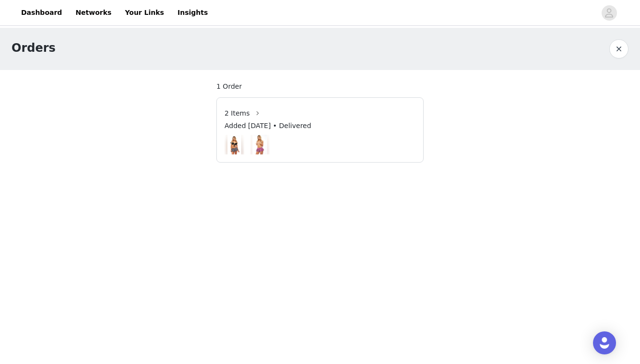 The height and width of the screenshot is (364, 640). Describe the element at coordinates (145, 13) in the screenshot. I see `a: Your Links` at that location.